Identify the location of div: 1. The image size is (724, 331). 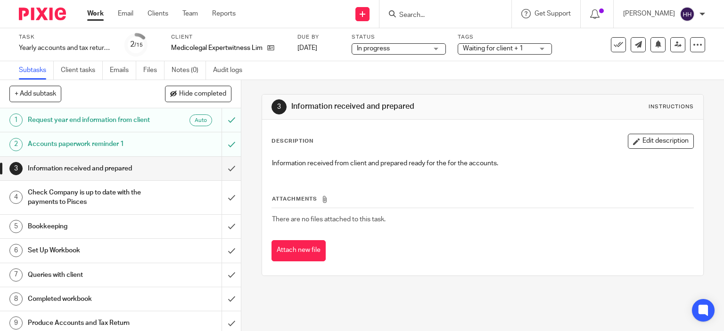
(16, 120).